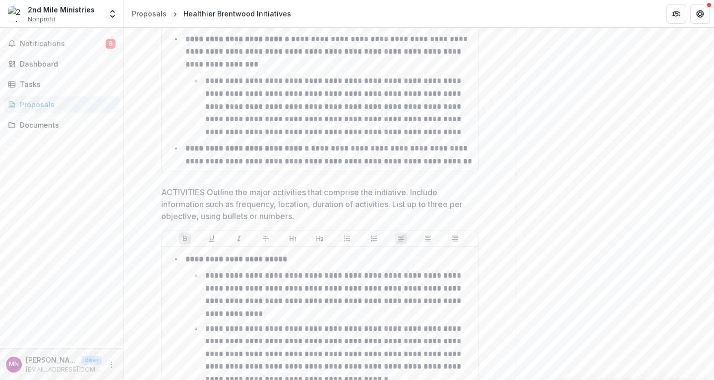 Image resolution: width=714 pixels, height=380 pixels. I want to click on button: Italicize, so click(239, 238).